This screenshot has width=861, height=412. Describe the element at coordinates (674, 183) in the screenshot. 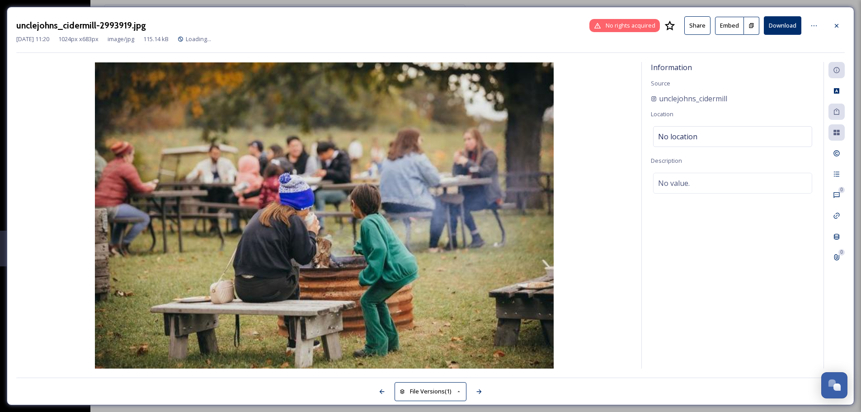

I see `span: No value.` at that location.